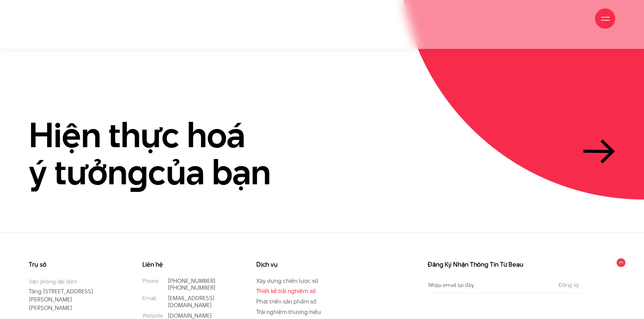 This screenshot has height=319, width=644. Describe the element at coordinates (287, 281) in the screenshot. I see `a: Xây dựng chiến lược số` at that location.